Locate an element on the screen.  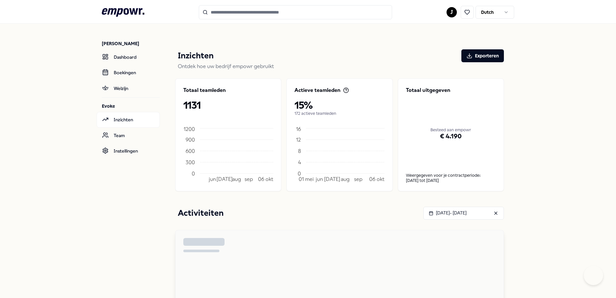
tspan: 600 is located at coordinates (190, 150).